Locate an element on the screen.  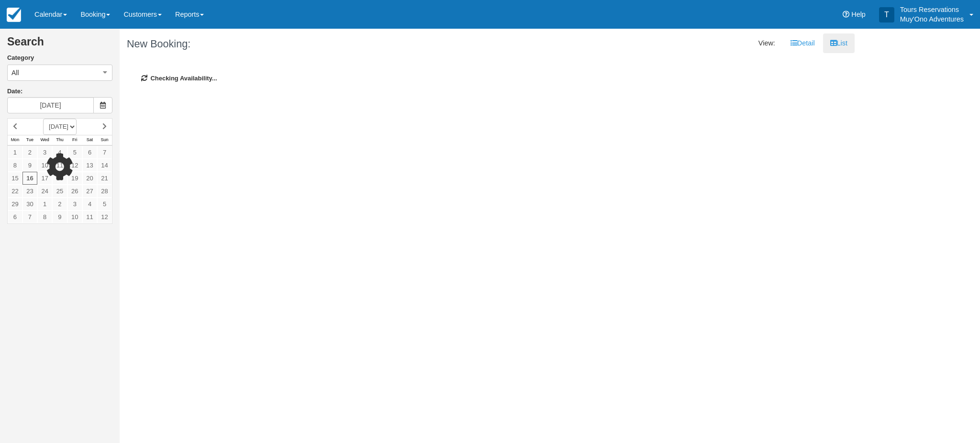
a: List is located at coordinates (839, 43).